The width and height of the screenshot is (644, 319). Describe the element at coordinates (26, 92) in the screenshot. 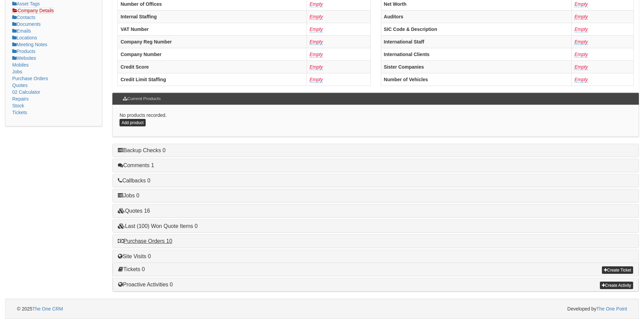

I see `a: 02 Calculator` at that location.